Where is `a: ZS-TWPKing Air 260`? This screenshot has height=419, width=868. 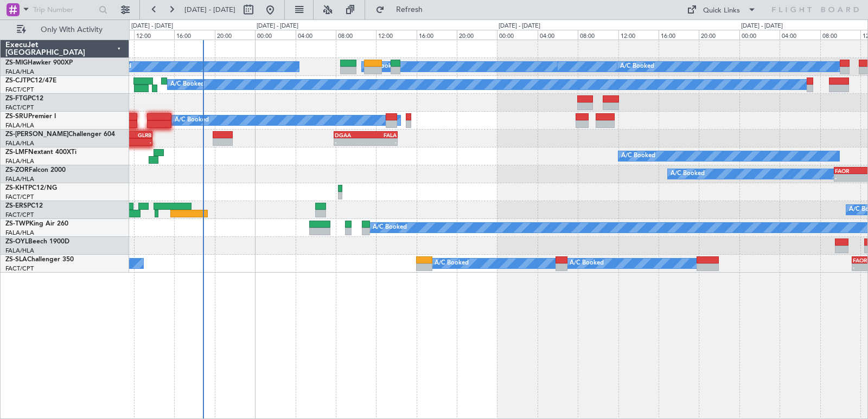
a: ZS-TWPKing Air 260 is located at coordinates (37, 224).